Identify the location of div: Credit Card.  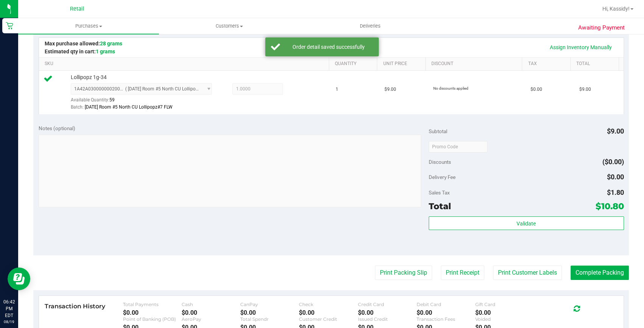
(387, 304).